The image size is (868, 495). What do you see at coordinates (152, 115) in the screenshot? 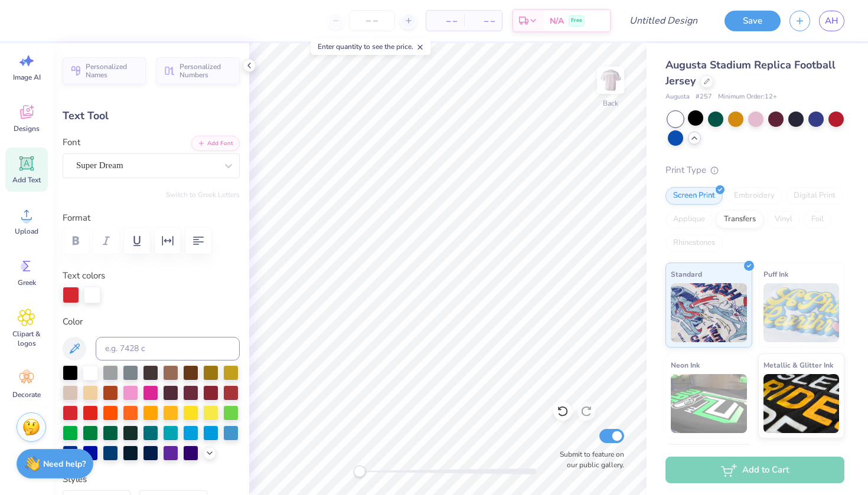
I see `div: Text Tool` at bounding box center [152, 115].